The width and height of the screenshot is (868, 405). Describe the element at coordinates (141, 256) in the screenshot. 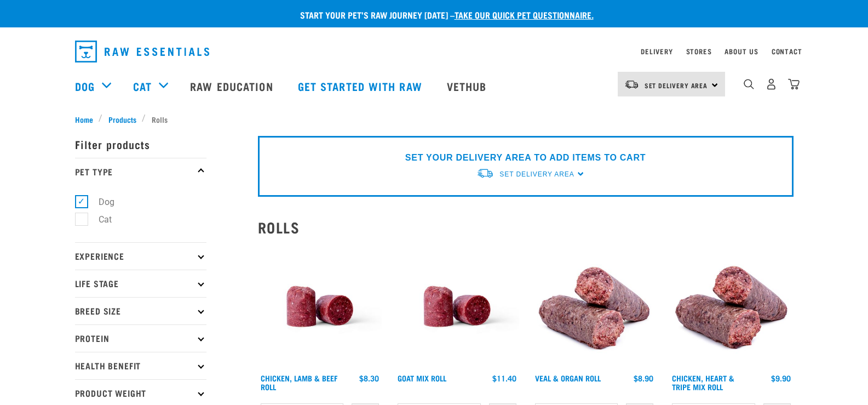

I see `p: Experience` at that location.